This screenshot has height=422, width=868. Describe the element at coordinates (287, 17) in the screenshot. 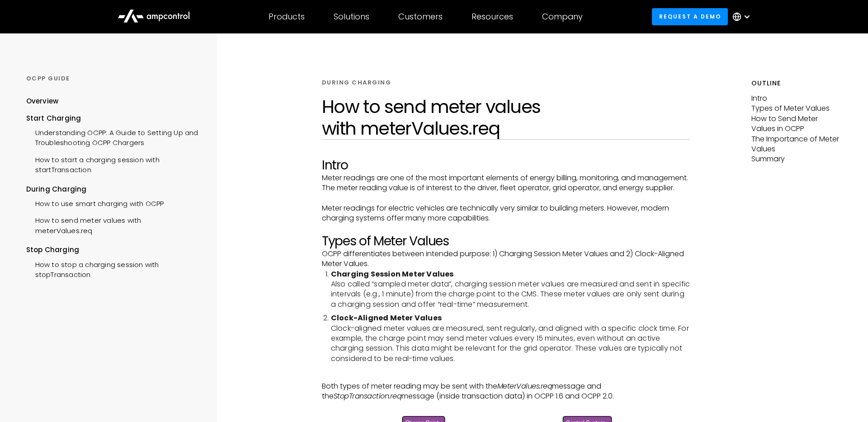

I see `div: Products` at that location.